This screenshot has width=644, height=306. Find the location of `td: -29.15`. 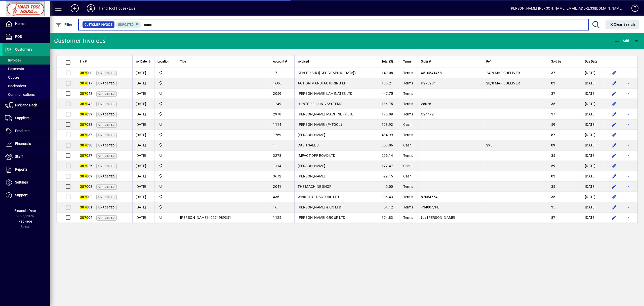

td: -29.15 is located at coordinates (385, 176).